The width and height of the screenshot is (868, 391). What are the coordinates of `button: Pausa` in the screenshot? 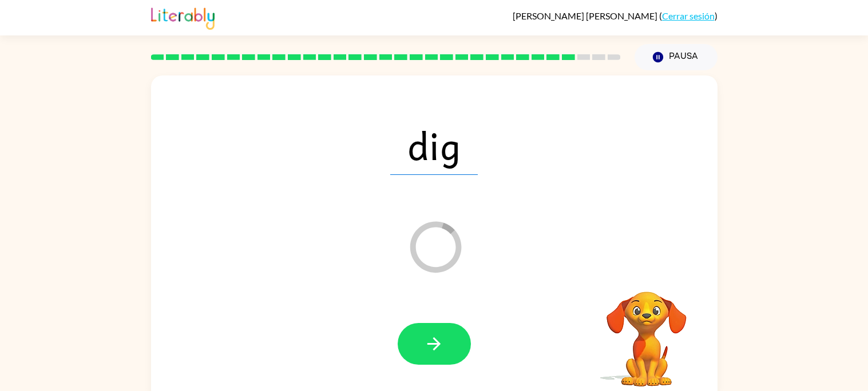 It's located at (676, 57).